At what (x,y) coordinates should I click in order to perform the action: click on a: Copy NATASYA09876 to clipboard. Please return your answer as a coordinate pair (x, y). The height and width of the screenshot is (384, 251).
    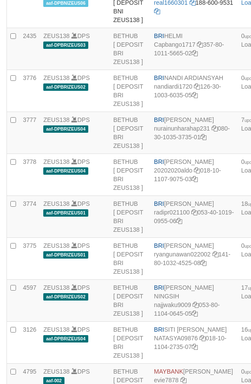
    Looking at the image, I should click on (202, 338).